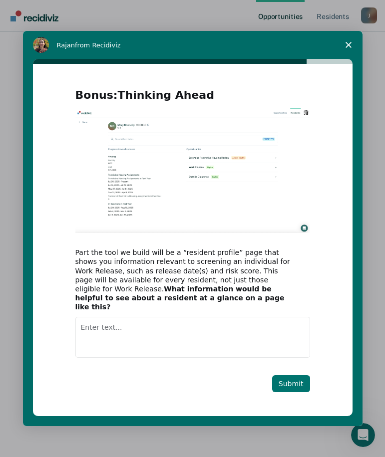 Image resolution: width=385 pixels, height=457 pixels. What do you see at coordinates (349, 45) in the screenshot?
I see `span: Close survey` at bounding box center [349, 45].